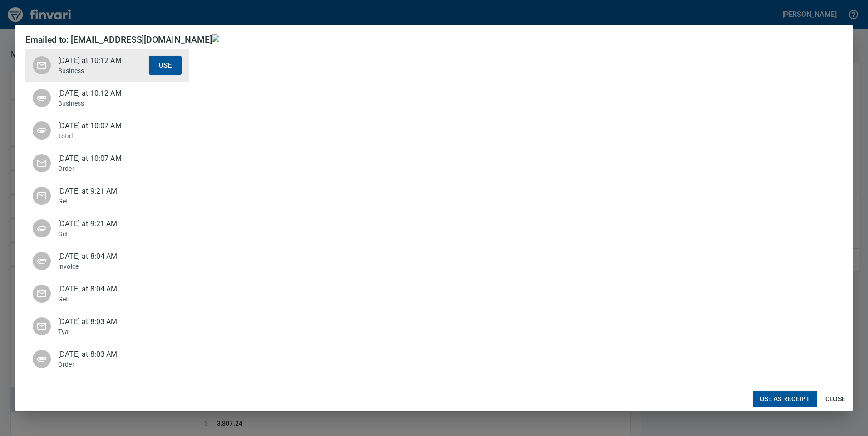 This screenshot has width=868, height=436. What do you see at coordinates (835, 399) in the screenshot?
I see `span: Close` at bounding box center [835, 399].